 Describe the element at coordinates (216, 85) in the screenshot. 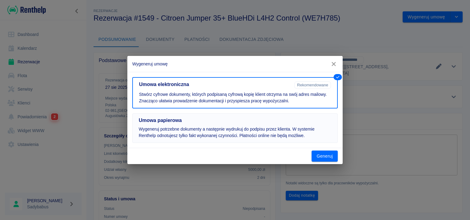

I see `h5: Umowa elektroniczna` at that location.